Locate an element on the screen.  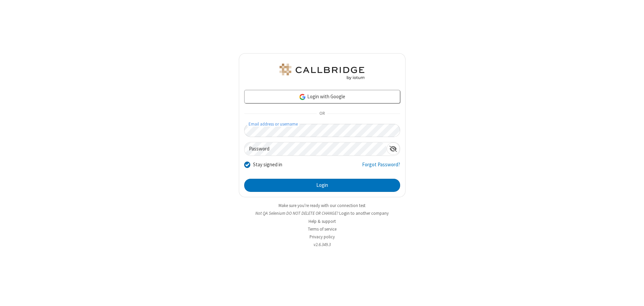
img: QA Selenium DO NOT DELETE OR CHANGE is located at coordinates (322, 72).